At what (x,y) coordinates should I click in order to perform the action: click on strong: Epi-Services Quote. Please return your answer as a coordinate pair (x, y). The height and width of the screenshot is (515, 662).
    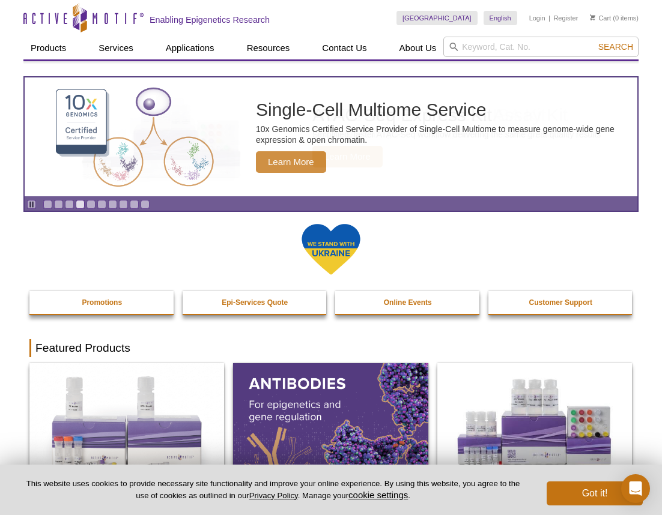
    Looking at the image, I should click on (255, 303).